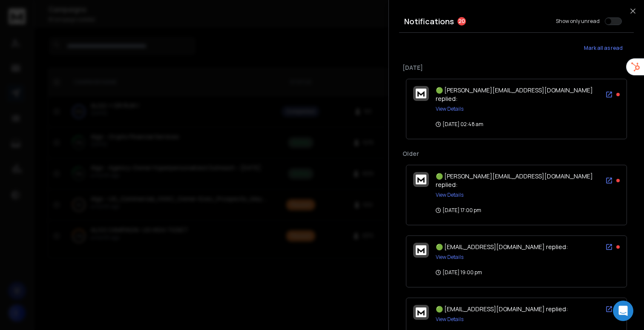  What do you see at coordinates (461, 21) in the screenshot?
I see `span: 20` at bounding box center [461, 21].